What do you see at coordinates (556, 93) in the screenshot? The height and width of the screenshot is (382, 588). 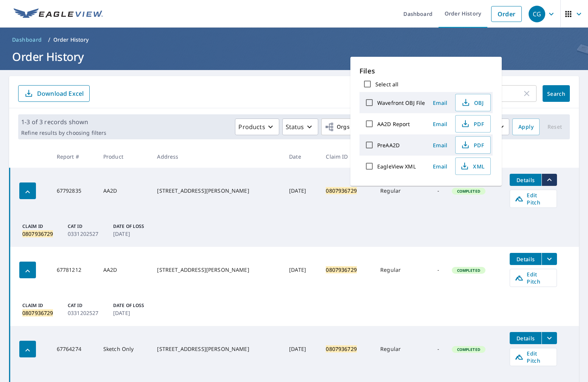 I see `span: Search` at bounding box center [556, 93].